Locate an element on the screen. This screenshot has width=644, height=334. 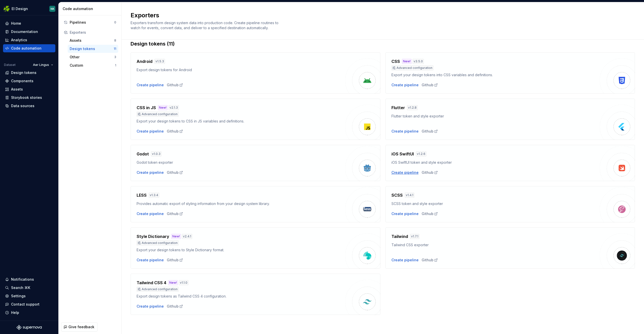
div: 0 is located at coordinates (115, 22).